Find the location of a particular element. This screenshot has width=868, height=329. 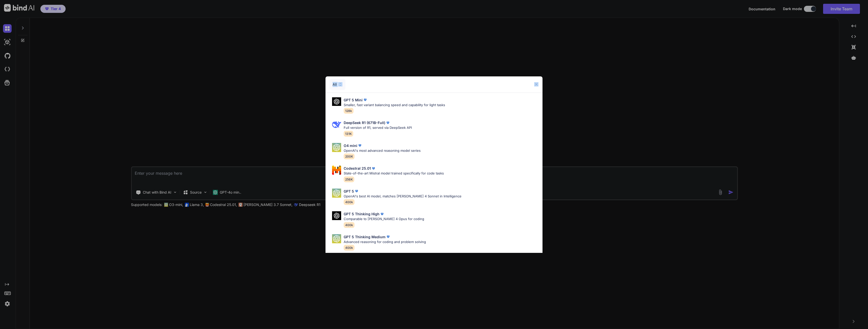

p: GPT 5 Thinking High is located at coordinates (361, 214).